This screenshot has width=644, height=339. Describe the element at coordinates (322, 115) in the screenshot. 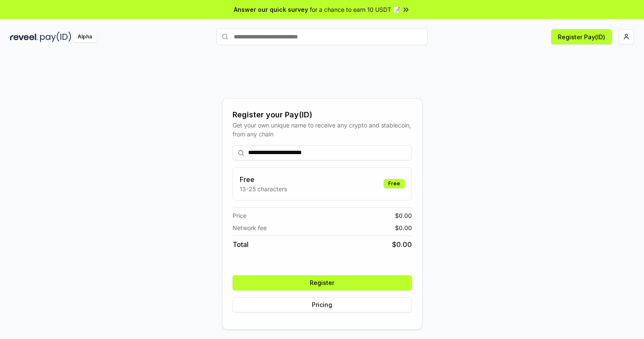

I see `div: Register your Pay(ID)` at that location.